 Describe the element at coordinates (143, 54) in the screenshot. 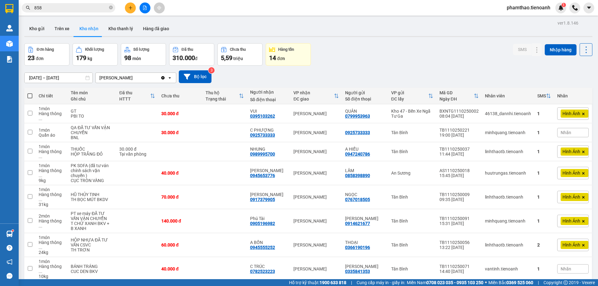

I see `button: Số lượng98món` at that location.